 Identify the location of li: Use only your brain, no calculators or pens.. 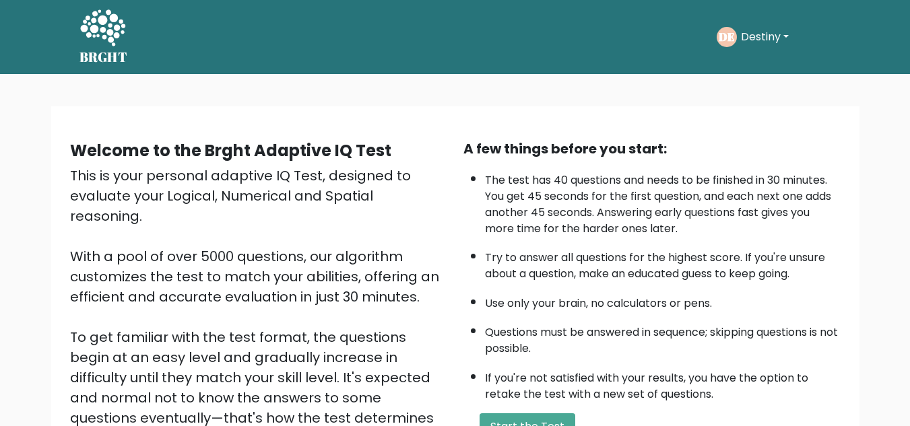
(662, 300).